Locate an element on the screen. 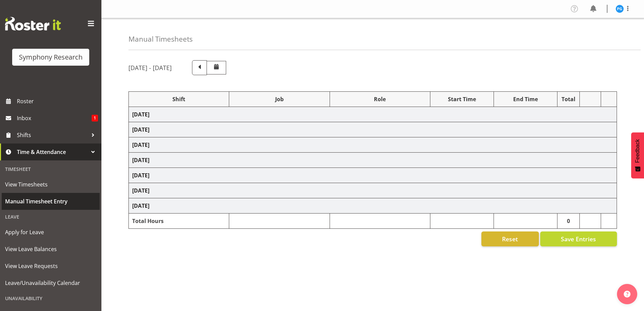 This screenshot has height=311, width=644. span: Time & Attendance is located at coordinates (53, 152).